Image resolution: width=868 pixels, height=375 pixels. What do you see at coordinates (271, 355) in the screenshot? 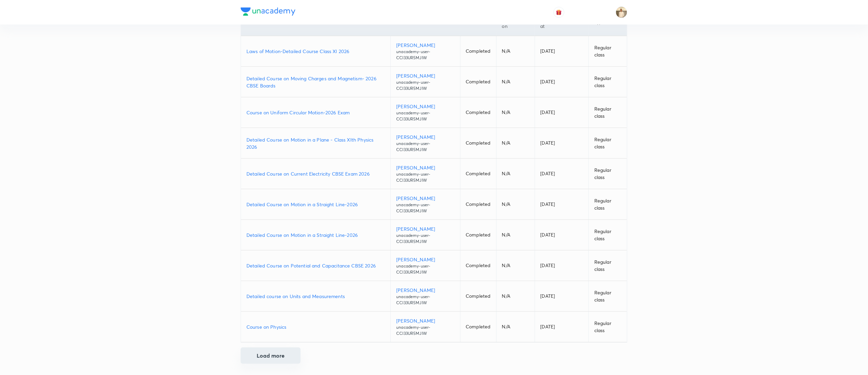
I see `button: Load more` at bounding box center [271, 355].